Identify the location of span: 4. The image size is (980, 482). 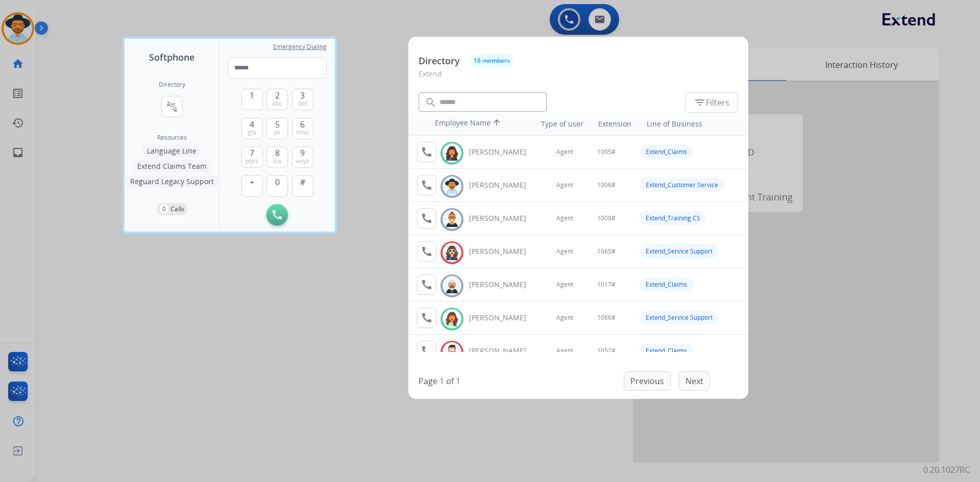
(252, 124).